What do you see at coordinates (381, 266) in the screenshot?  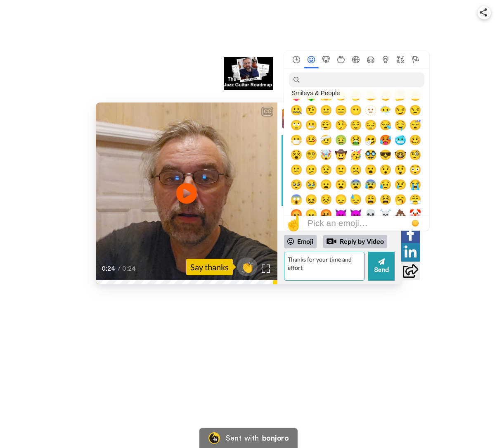 I see `button: Send` at bounding box center [381, 266].